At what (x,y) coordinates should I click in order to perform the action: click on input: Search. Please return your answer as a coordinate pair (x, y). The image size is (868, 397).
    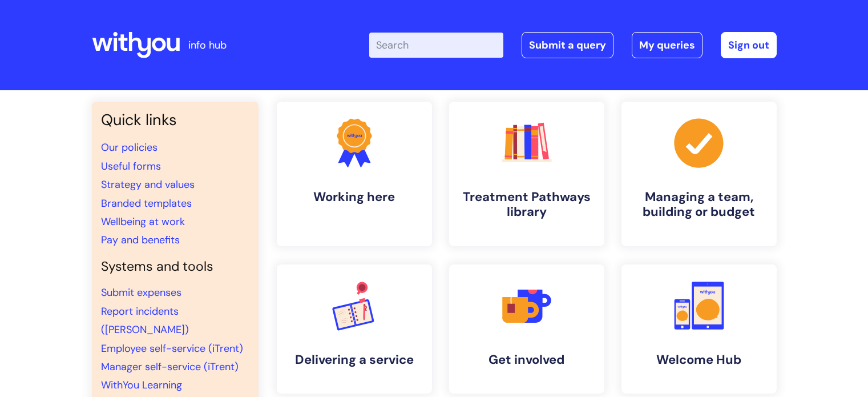
    Looking at the image, I should click on (436, 45).